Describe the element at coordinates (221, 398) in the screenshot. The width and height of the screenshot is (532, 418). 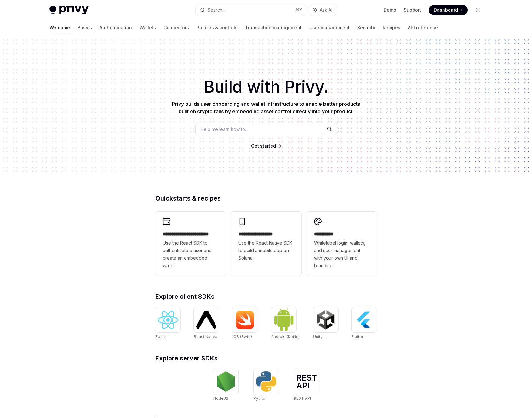
I see `span: NodeJS` at that location.